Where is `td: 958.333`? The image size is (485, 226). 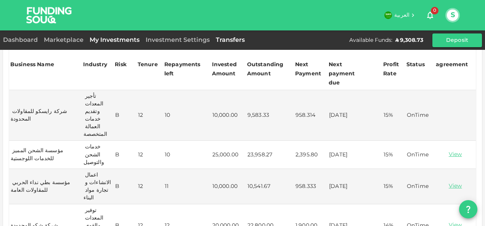 td: 958.333 is located at coordinates (311, 187).